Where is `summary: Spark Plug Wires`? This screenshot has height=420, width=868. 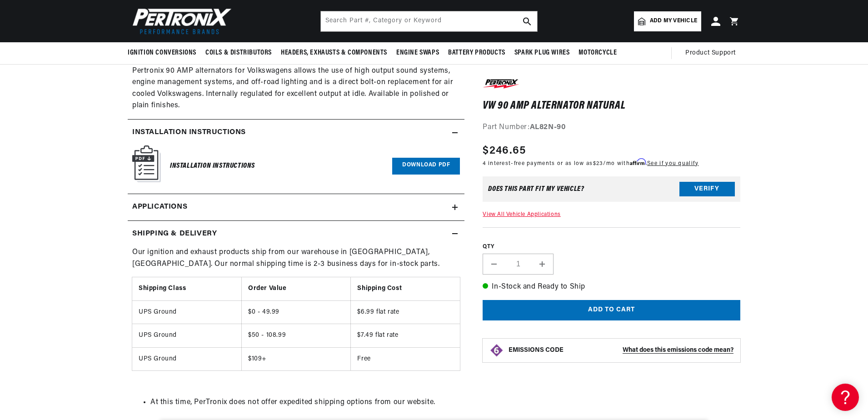 summary: Spark Plug Wires is located at coordinates (543, 52).